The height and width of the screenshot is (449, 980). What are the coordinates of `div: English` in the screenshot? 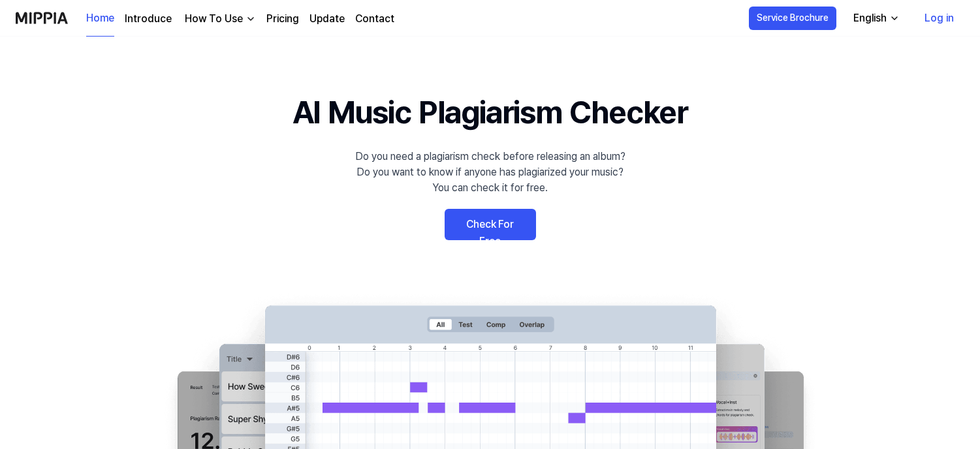 It's located at (870, 19).